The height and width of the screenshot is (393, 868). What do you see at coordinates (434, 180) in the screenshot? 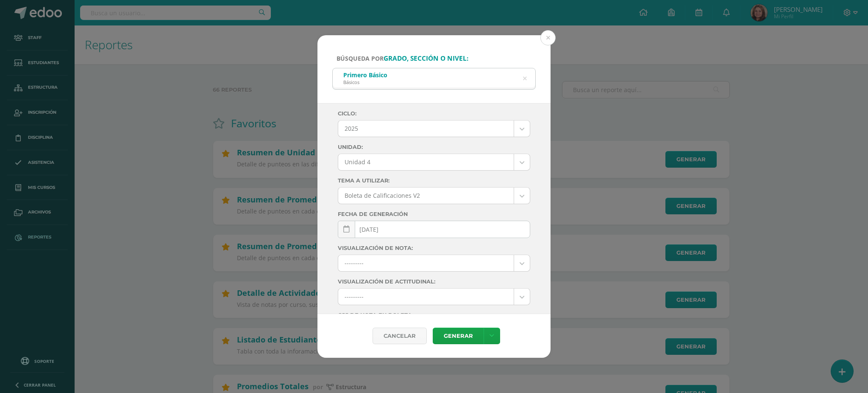
I see `label: Tema a Utilizar:` at bounding box center [434, 180].